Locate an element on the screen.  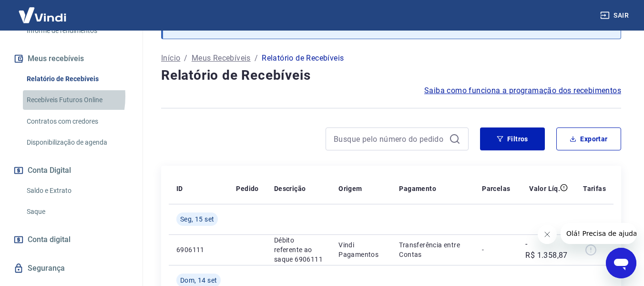
button: Conta Digital is located at coordinates (71, 170).